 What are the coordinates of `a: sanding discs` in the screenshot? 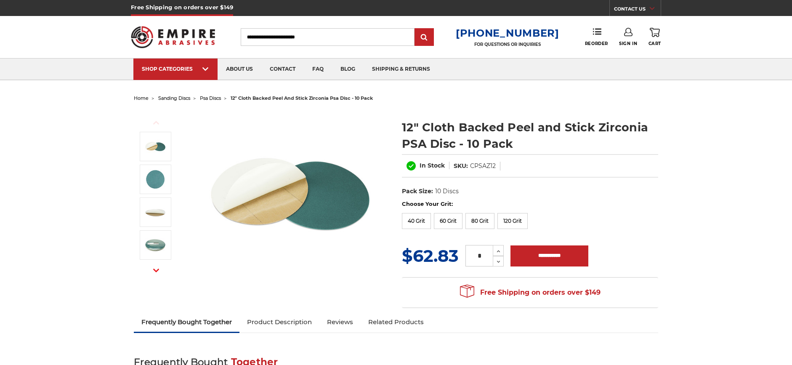 It's located at (174, 98).